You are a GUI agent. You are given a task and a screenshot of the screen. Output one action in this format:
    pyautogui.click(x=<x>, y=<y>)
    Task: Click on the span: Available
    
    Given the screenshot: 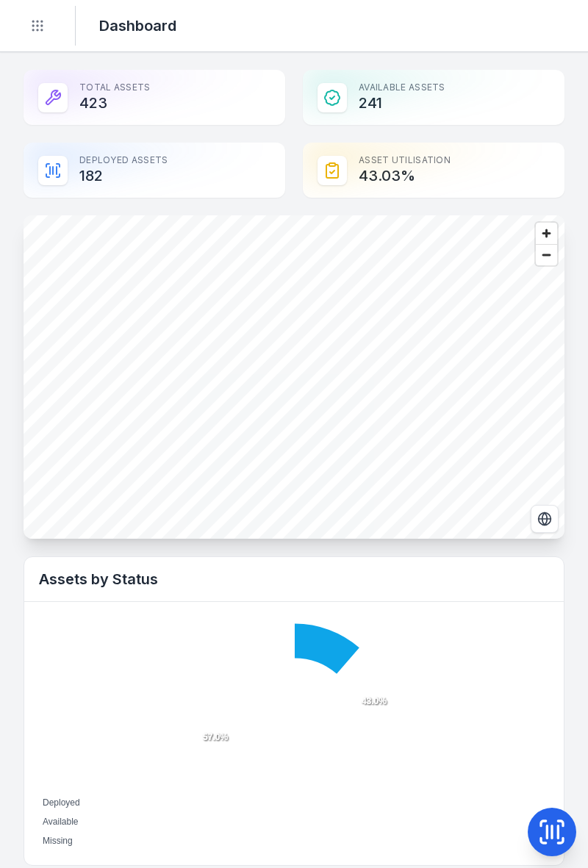 What is the action you would take?
    pyautogui.click(x=61, y=821)
    